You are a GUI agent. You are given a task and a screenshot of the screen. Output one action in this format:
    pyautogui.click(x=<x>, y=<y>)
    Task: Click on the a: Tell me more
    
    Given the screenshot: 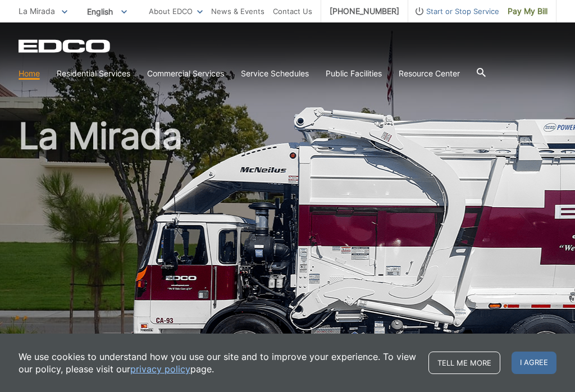 What is the action you would take?
    pyautogui.click(x=464, y=362)
    